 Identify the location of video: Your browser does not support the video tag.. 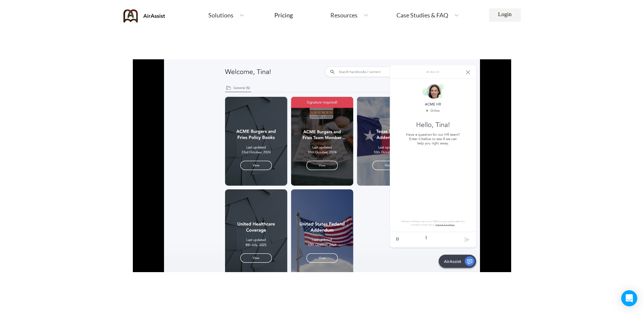
(322, 166).